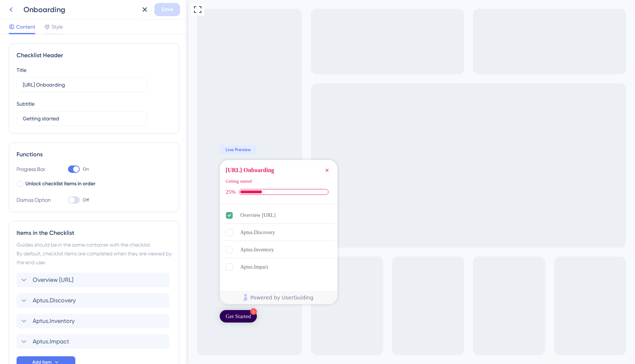  Describe the element at coordinates (167, 10) in the screenshot. I see `button: Save` at that location.